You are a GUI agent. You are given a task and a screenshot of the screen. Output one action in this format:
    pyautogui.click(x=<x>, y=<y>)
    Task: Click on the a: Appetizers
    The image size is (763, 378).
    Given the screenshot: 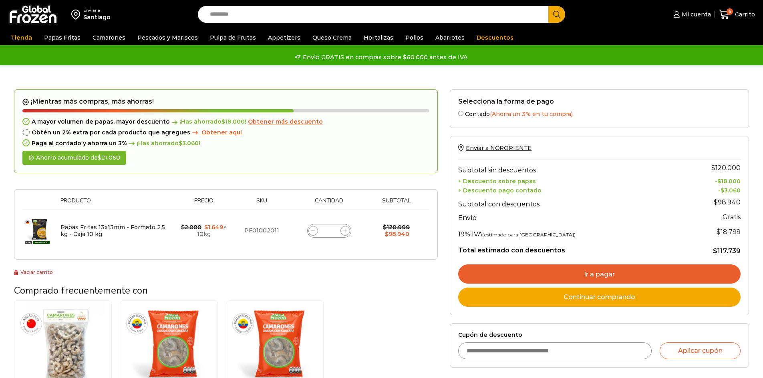 What is the action you would take?
    pyautogui.click(x=284, y=38)
    